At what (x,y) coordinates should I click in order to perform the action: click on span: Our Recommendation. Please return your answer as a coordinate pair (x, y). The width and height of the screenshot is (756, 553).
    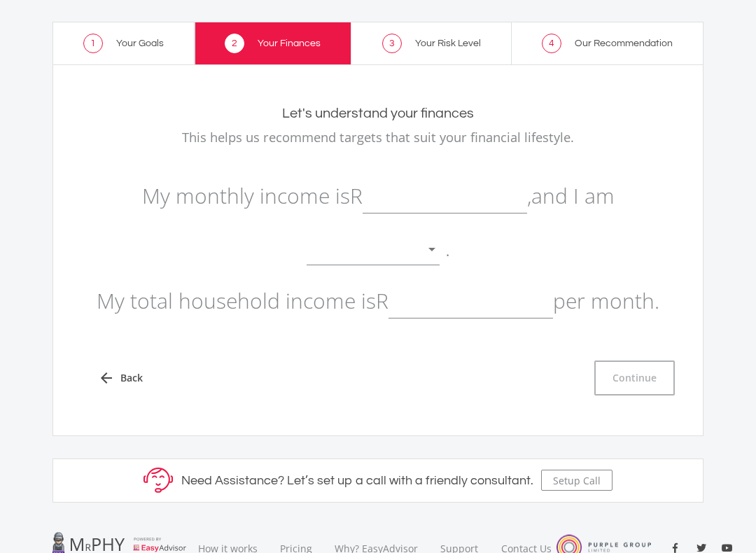
    Looking at the image, I should click on (624, 44).